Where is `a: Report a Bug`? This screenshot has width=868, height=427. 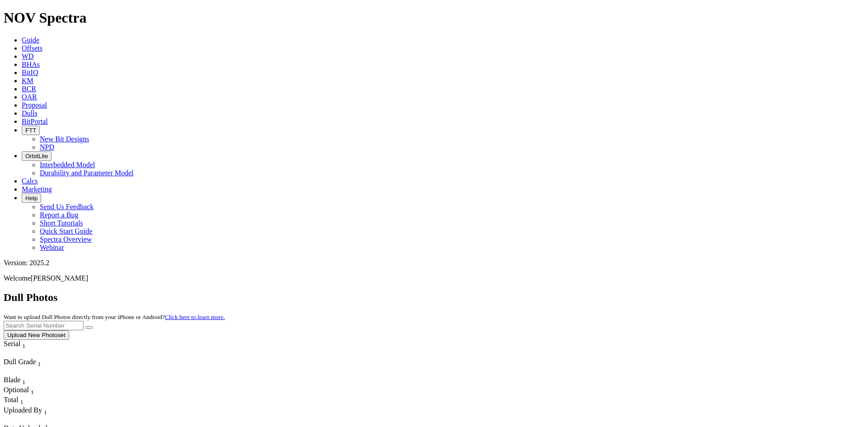 a: Report a Bug is located at coordinates (59, 215).